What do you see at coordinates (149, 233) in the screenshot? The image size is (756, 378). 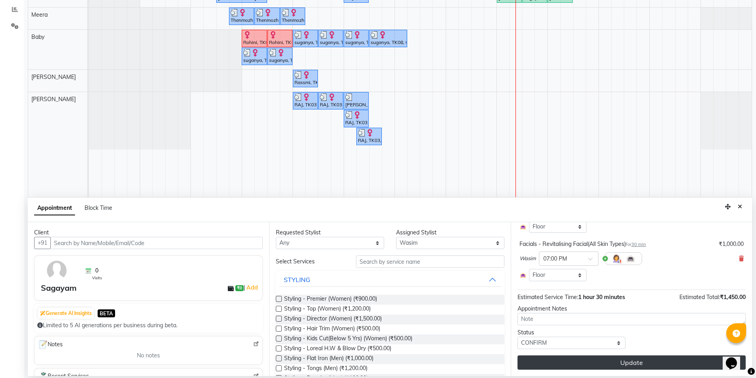 I see `div: Client` at bounding box center [149, 233].